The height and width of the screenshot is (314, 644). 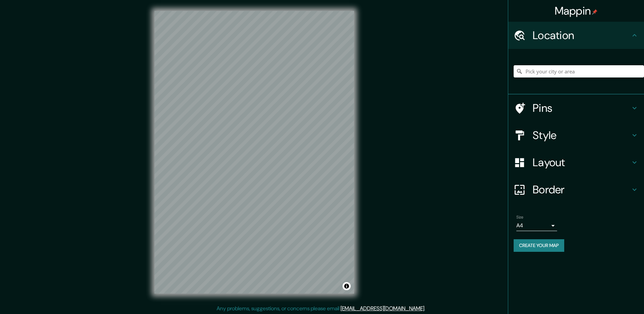 What do you see at coordinates (537, 226) in the screenshot?
I see `div: A4` at bounding box center [537, 226].